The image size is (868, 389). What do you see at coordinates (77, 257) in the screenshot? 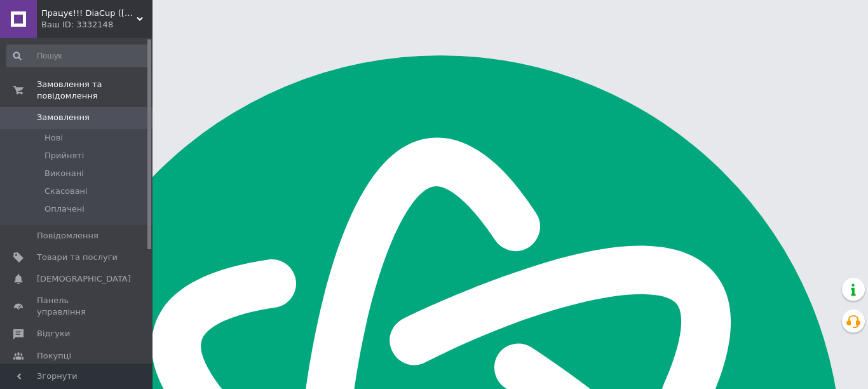
I see `span: Товари та послуги` at bounding box center [77, 257].